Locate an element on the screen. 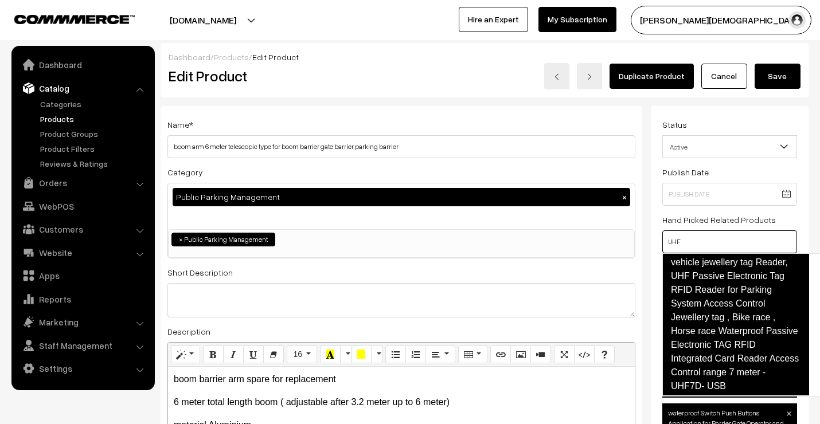 Image resolution: width=820 pixels, height=424 pixels. label: Description is located at coordinates (189, 332).